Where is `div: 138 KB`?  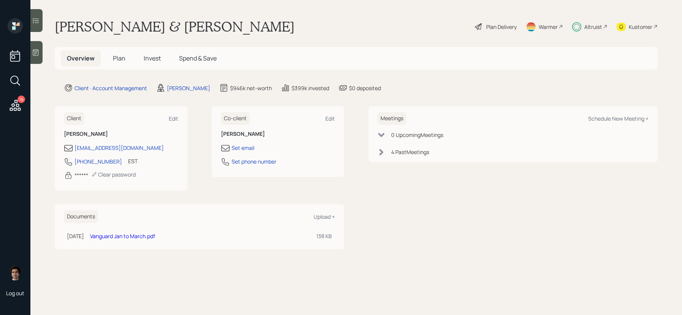
div: 138 KB is located at coordinates (324, 236).